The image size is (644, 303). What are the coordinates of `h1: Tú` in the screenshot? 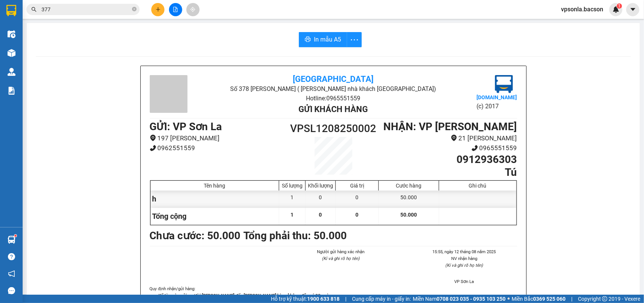 It's located at (448, 173).